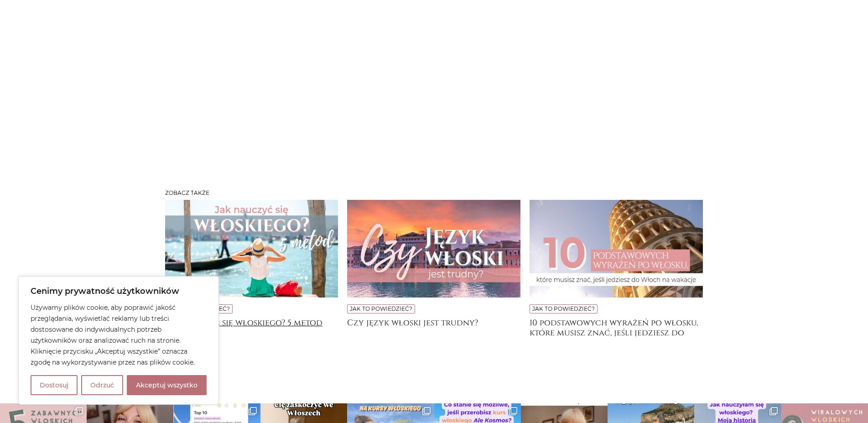  What do you see at coordinates (252, 327) in the screenshot?
I see `h4: Jak nauczyć się włoskiego? 5 metod` at bounding box center [252, 327].